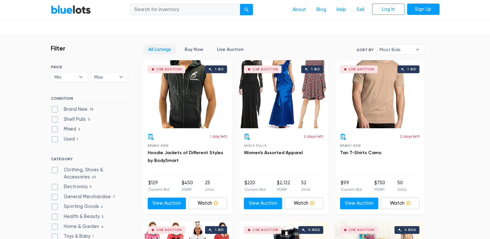  Describe the element at coordinates (255, 186) in the screenshot. I see `li: $220` at that location.